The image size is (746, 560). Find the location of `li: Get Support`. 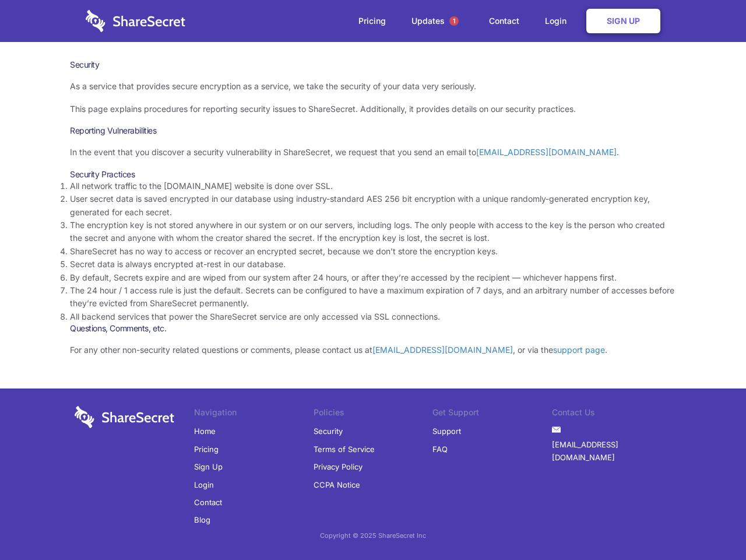

li: Get Support is located at coordinates (492, 414).